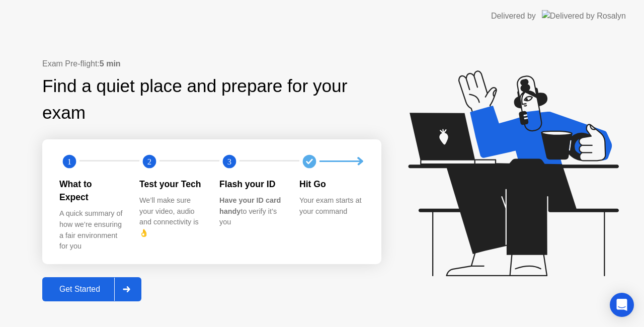 Image resolution: width=644 pixels, height=327 pixels. I want to click on text: 1, so click(70, 161).